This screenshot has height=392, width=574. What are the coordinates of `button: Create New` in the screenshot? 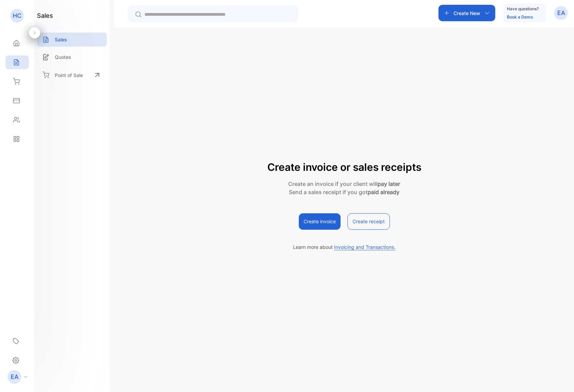 It's located at (467, 13).